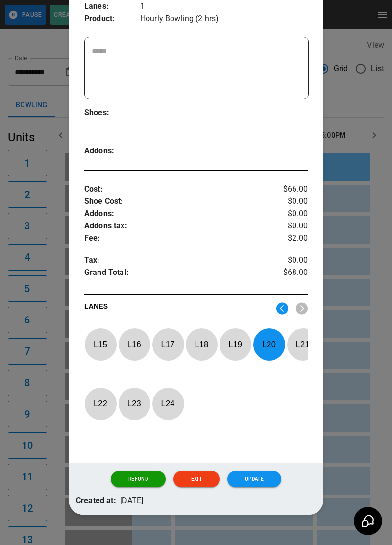 Image resolution: width=392 pixels, height=545 pixels. Describe the element at coordinates (196, 480) in the screenshot. I see `button: Exit` at that location.